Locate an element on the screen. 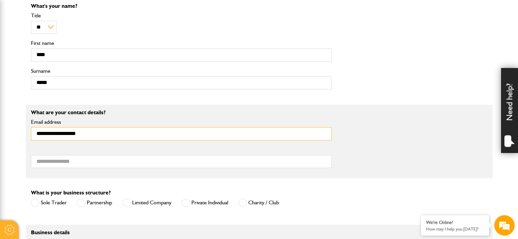  label: Private Individual is located at coordinates (205, 203).